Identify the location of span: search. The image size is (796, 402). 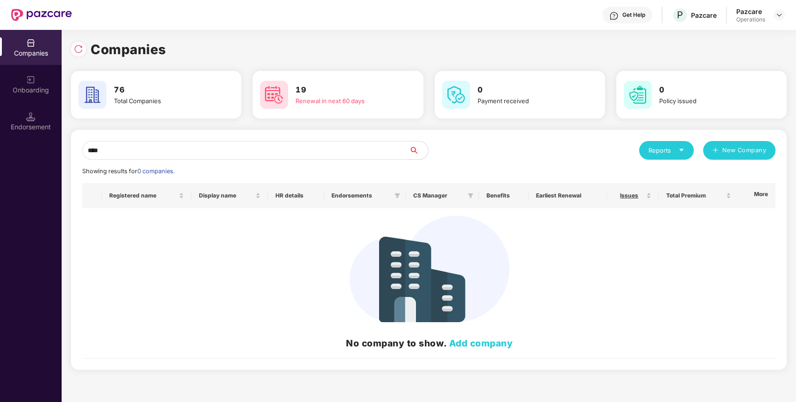
(418, 150).